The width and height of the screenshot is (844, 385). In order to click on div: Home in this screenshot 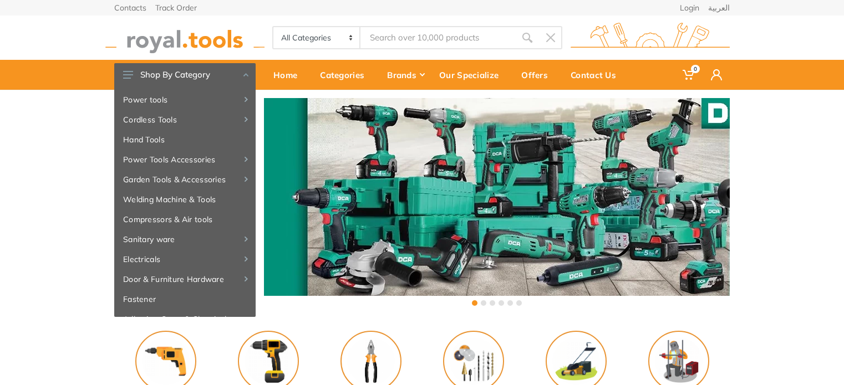, I will do `click(289, 75)`.